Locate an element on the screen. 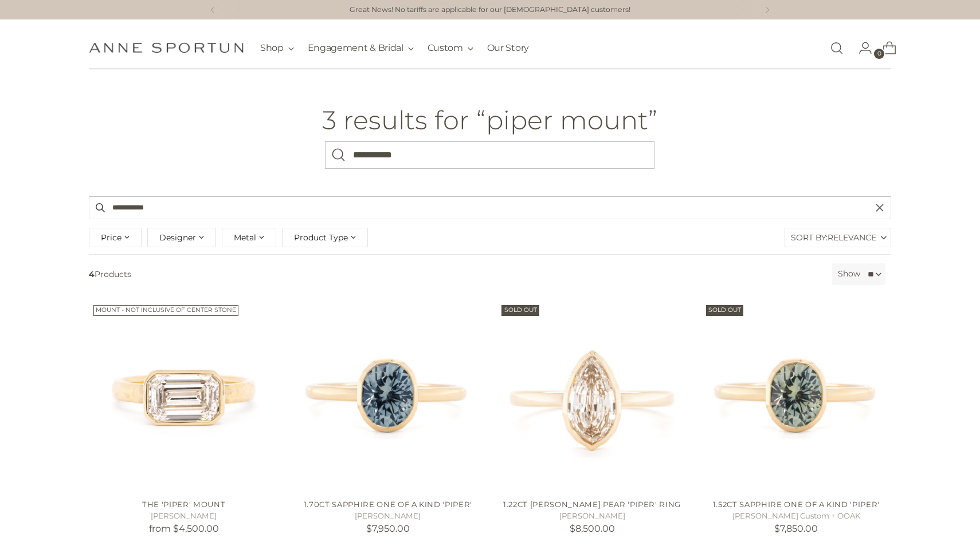 The height and width of the screenshot is (542, 980). span: Product Type is located at coordinates (321, 238).